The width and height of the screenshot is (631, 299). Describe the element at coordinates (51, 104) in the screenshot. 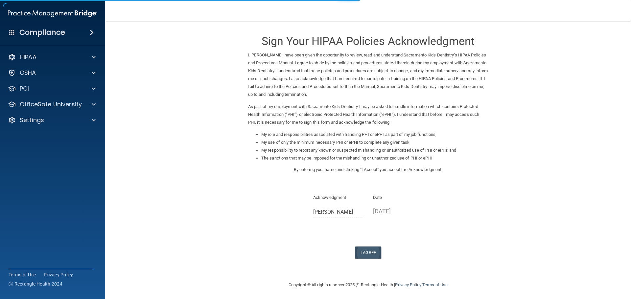

I see `p: OfficeSafe University` at that location.